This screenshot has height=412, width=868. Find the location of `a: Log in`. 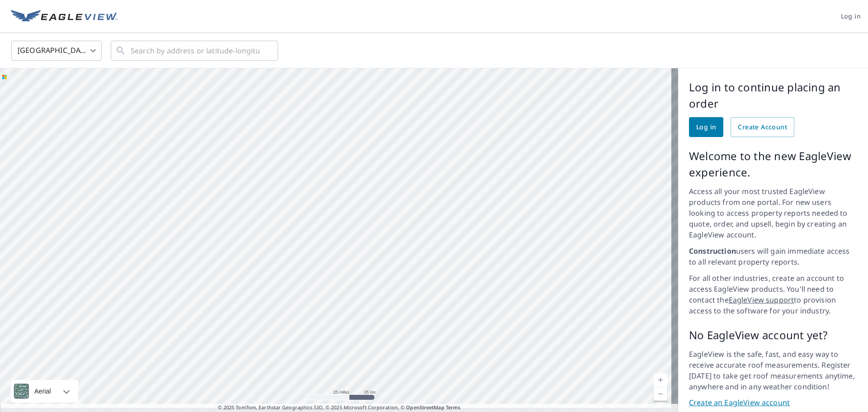

a: Log in is located at coordinates (706, 127).